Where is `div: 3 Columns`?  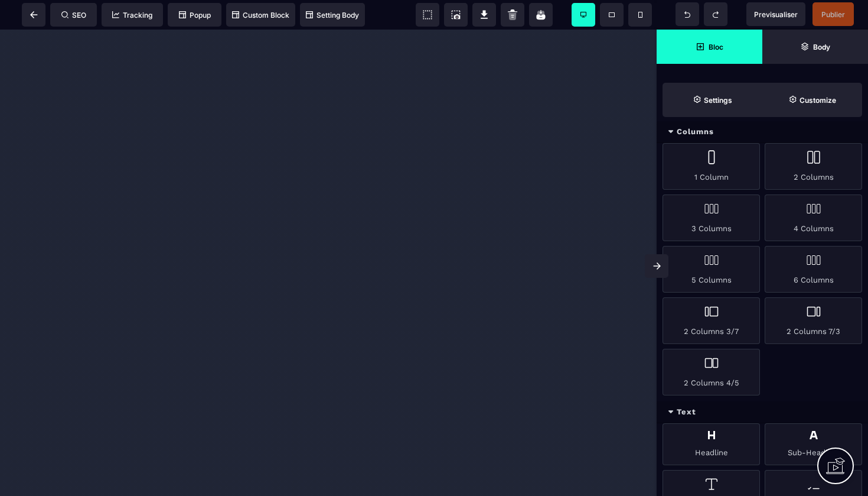 div: 3 Columns is located at coordinates (711, 218).